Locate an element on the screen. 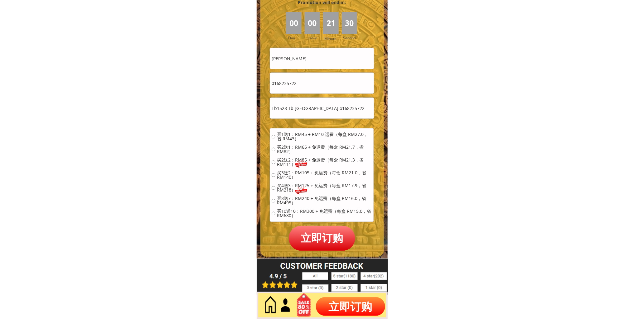 This screenshot has height=319, width=644. h3: Minute is located at coordinates (331, 38).